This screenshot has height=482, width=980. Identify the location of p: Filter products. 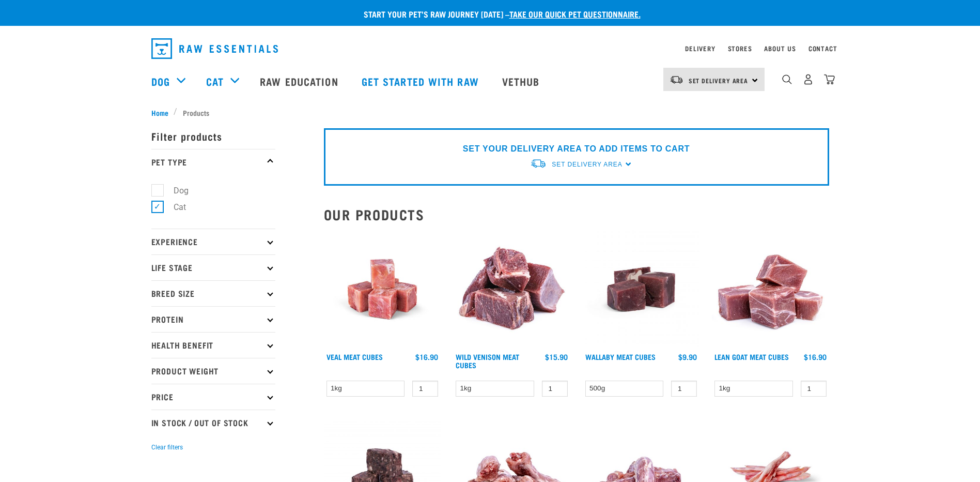
(214, 136).